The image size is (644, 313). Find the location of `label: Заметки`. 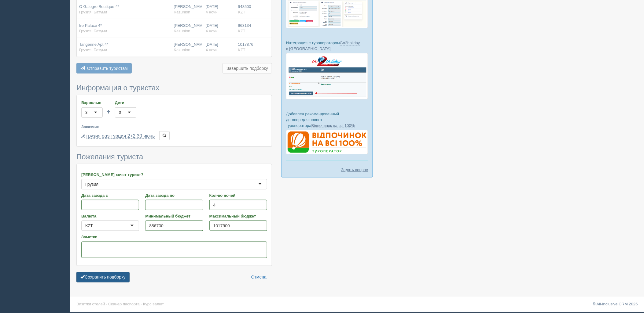

label: Заметки is located at coordinates (174, 237).